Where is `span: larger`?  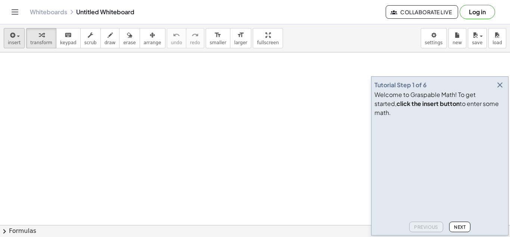
span: larger is located at coordinates (241, 43).